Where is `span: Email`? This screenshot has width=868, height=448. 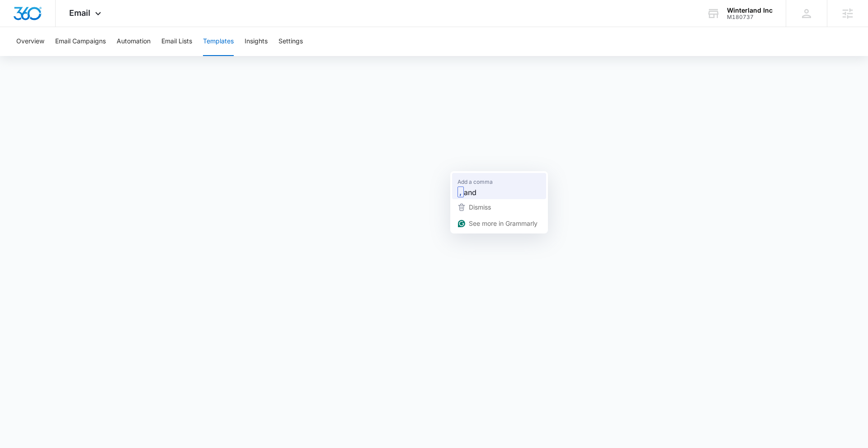
span: Email is located at coordinates (79, 12).